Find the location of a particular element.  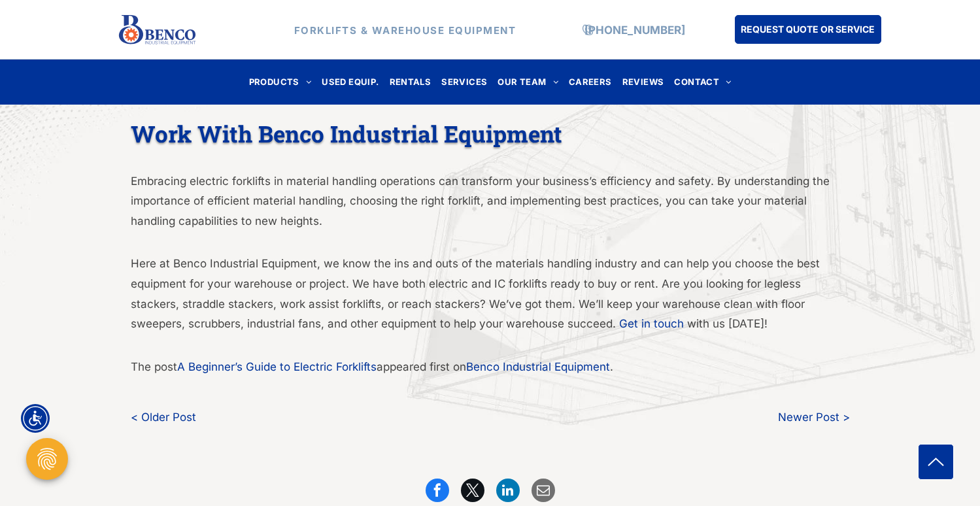

a: REQUEST QUOTE OR SERVICE is located at coordinates (808, 29).